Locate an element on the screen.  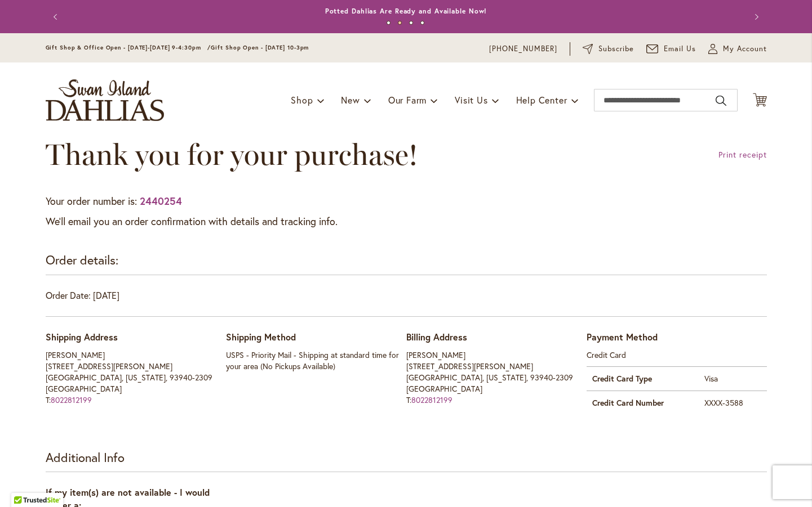
a: Potted Dahlias Are Ready and Available Now! is located at coordinates (406, 10).